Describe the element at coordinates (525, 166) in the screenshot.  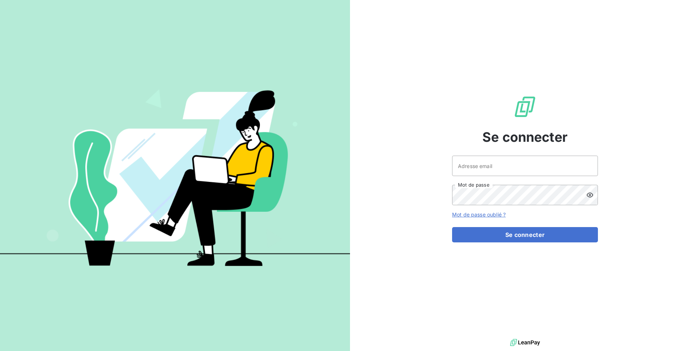
I see `input: placeholder` at that location.